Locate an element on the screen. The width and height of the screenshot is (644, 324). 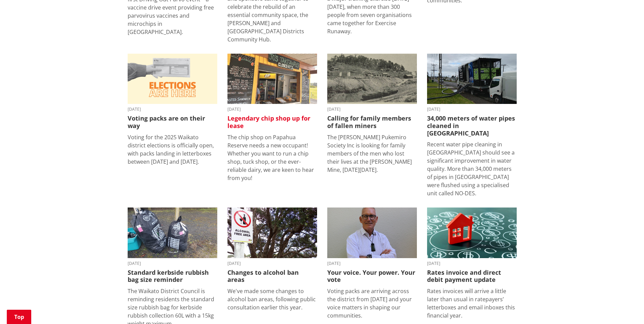
a: Top is located at coordinates (19, 317).